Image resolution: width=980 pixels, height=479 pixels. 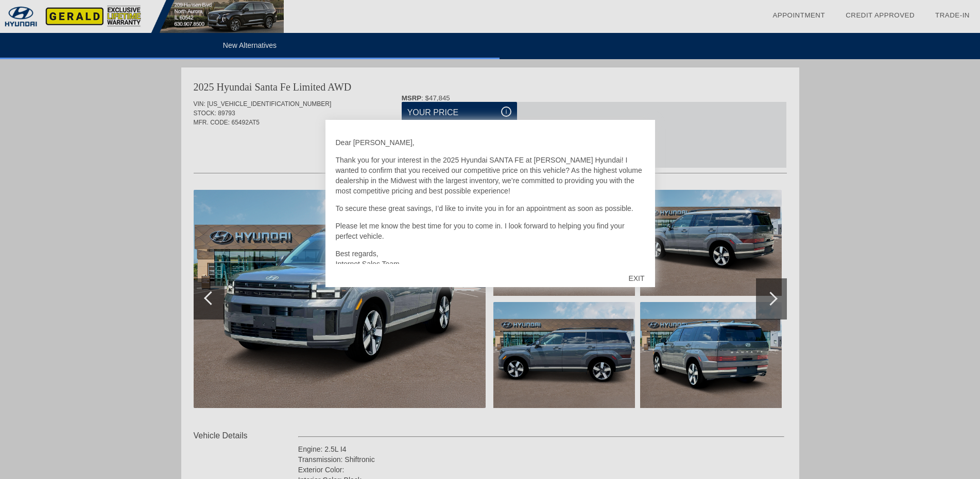 I want to click on a: Credit Approved, so click(x=880, y=15).